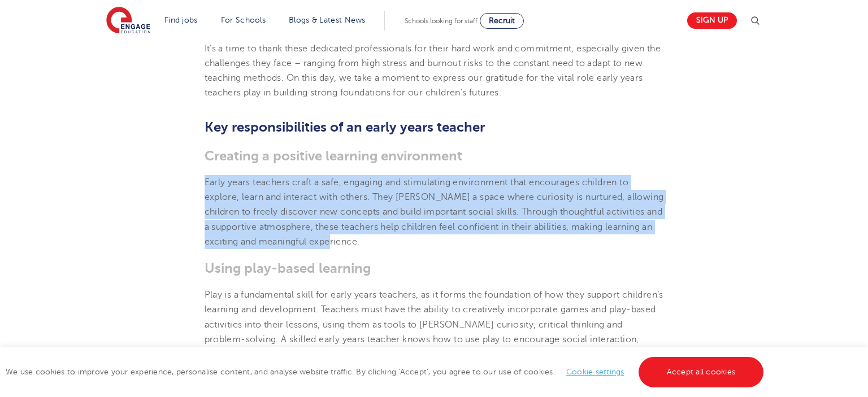  I want to click on a: For Schools, so click(243, 20).